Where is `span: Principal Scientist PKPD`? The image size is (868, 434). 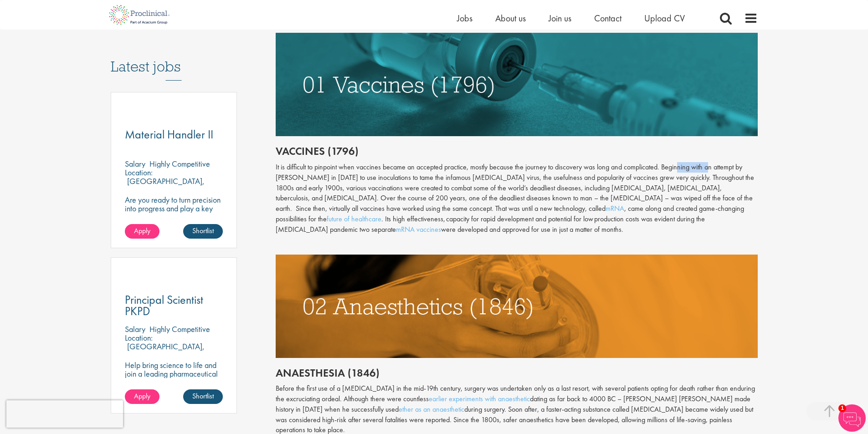
span: Principal Scientist PKPD is located at coordinates (164, 305).